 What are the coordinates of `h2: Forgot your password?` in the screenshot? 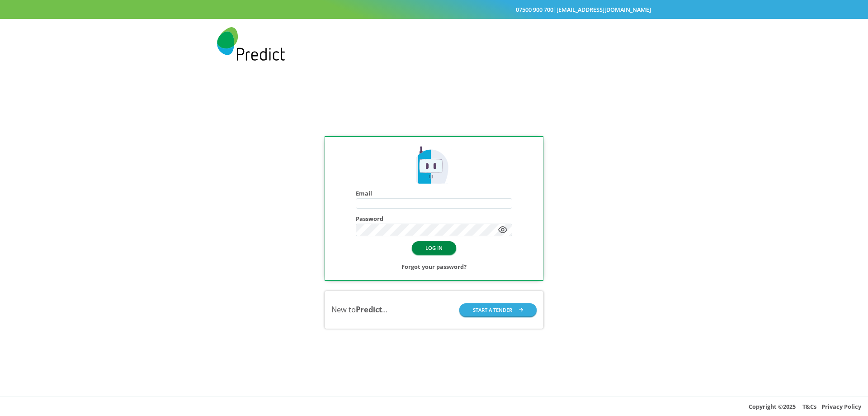 It's located at (434, 267).